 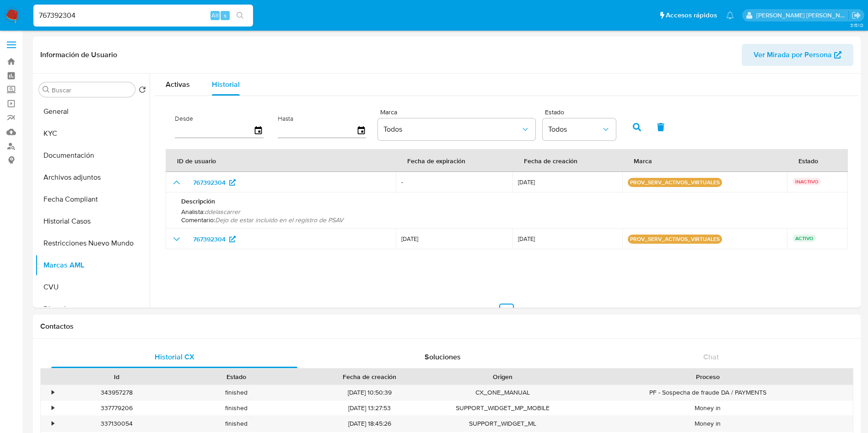 I want to click on div: Fecha de creación, so click(x=370, y=377).